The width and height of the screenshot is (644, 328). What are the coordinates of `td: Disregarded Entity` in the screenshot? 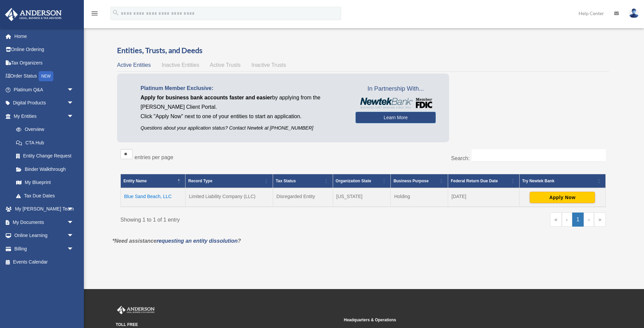 It's located at (303, 197).